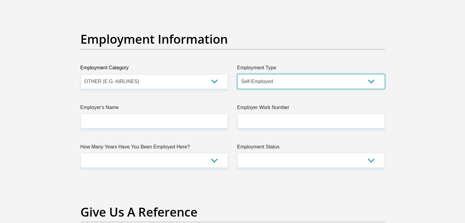 This screenshot has height=223, width=465. Describe the element at coordinates (233, 212) in the screenshot. I see `h2: Give Us A Reference` at that location.